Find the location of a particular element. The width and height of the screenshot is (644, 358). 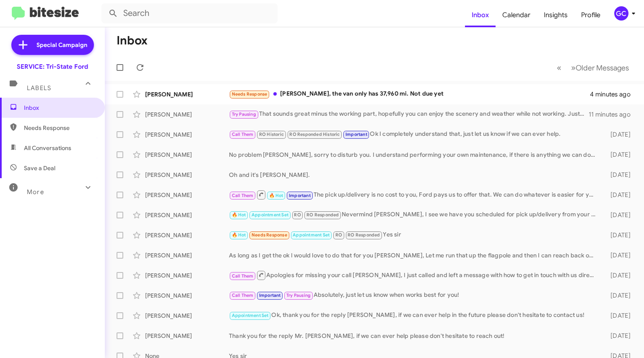

span: Save a Deal is located at coordinates (39, 168).